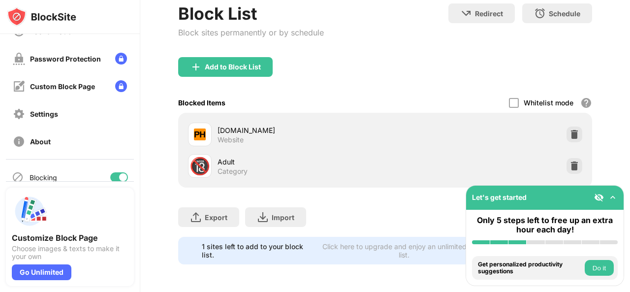  Describe the element at coordinates (19, 59) in the screenshot. I see `img: password-protection-off.svg` at that location.